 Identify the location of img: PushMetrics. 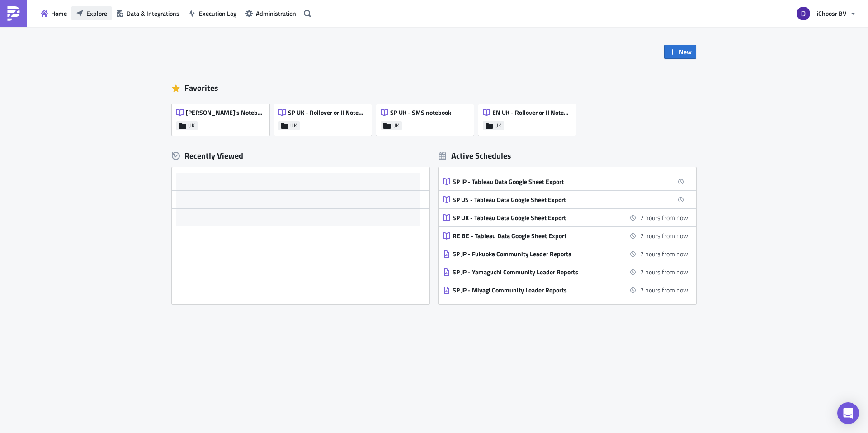
(14, 14).